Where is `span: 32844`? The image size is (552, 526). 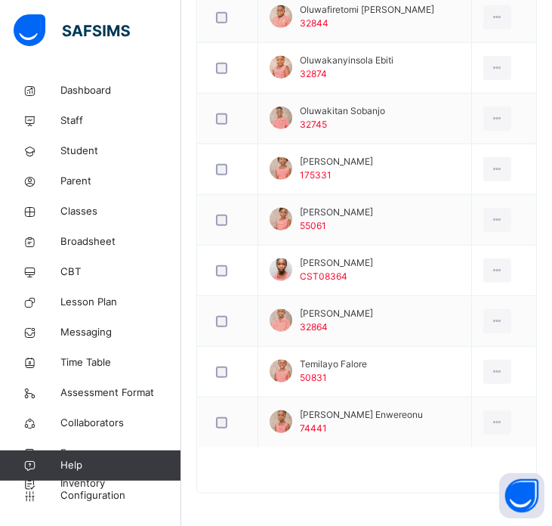 span: 32844 is located at coordinates (314, 23).